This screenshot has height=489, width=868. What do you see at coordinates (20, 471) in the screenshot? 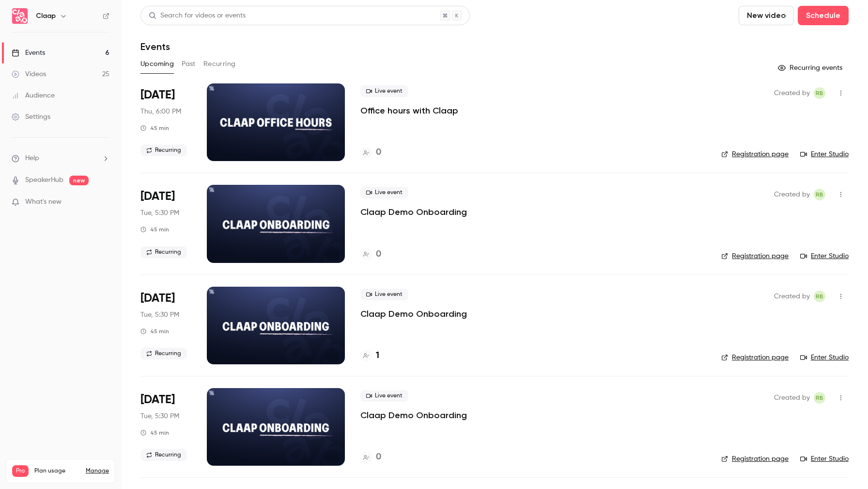
I see `span: Pro` at bounding box center [20, 471].